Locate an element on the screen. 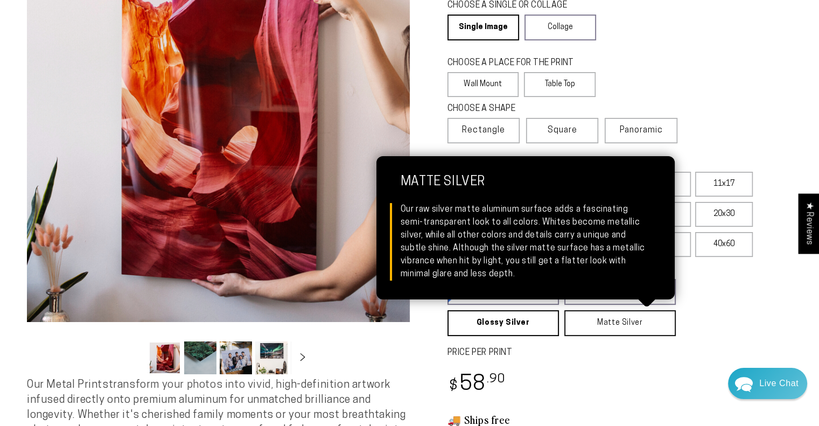 Image resolution: width=819 pixels, height=426 pixels. label: 11x17 is located at coordinates (724, 184).